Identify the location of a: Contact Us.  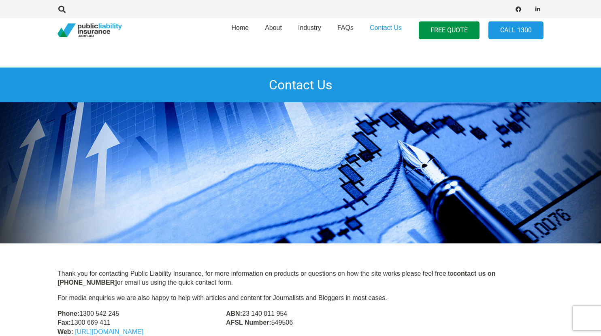
(385, 30).